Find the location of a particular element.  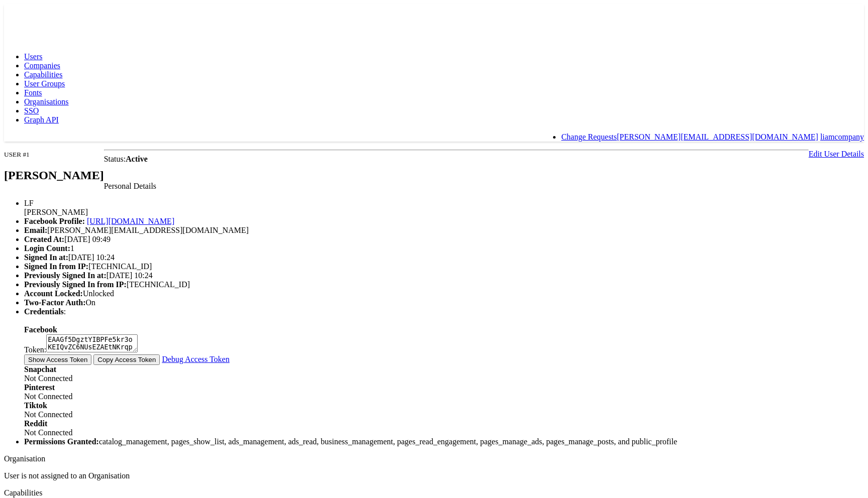

span: Capabilities is located at coordinates (43, 75).